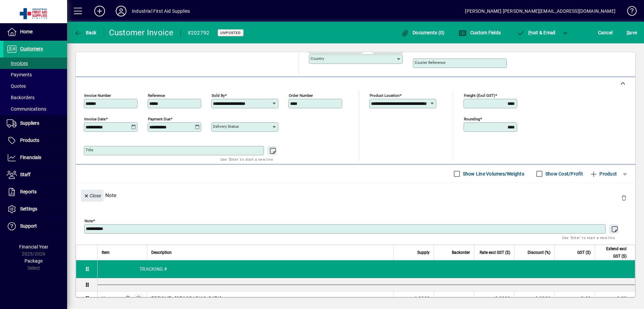  What do you see at coordinates (35, 32) in the screenshot?
I see `a: Home` at bounding box center [35, 32].